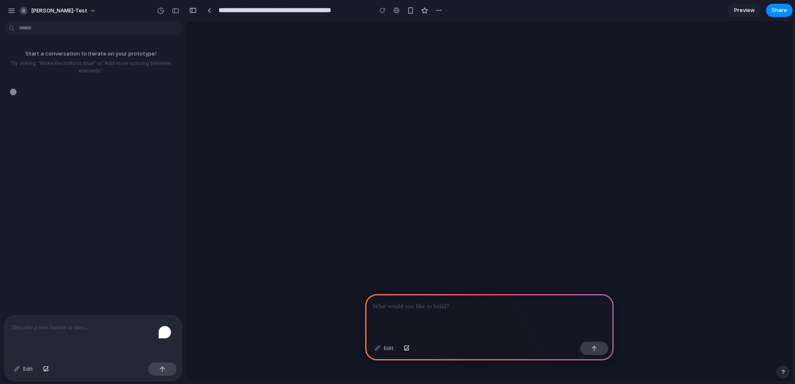  I want to click on span: Preview, so click(745, 10).